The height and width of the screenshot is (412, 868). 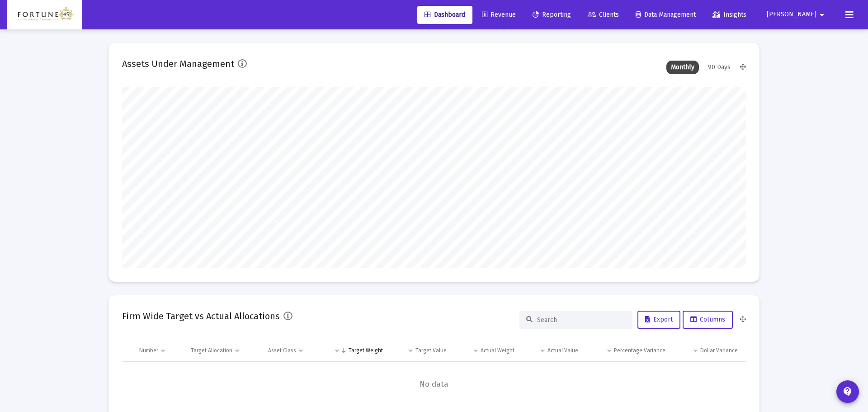 What do you see at coordinates (445, 14) in the screenshot?
I see `span: Dashboard` at bounding box center [445, 14].